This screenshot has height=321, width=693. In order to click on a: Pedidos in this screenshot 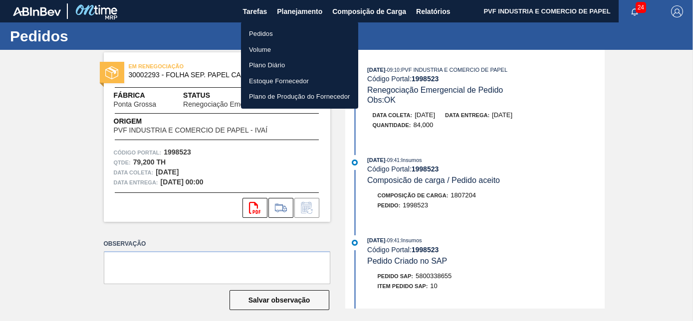, I will do `click(299, 34)`.